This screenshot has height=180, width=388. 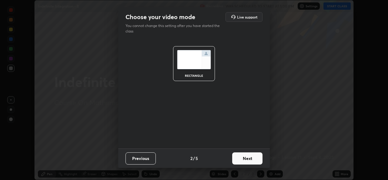 What do you see at coordinates (194, 75) in the screenshot?
I see `div: rectangle` at bounding box center [194, 75].